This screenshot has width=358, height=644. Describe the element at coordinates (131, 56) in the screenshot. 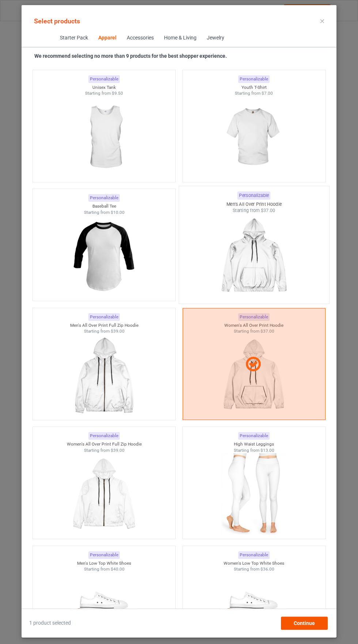

I see `strong: We recommend selecting no more than 9 products for the best shopper experience.` at that location.